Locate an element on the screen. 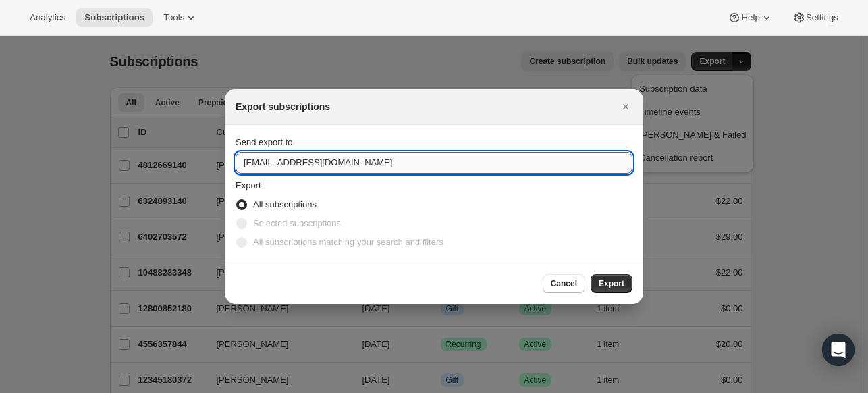 This screenshot has height=393, width=868. span: Cancel is located at coordinates (563, 284).